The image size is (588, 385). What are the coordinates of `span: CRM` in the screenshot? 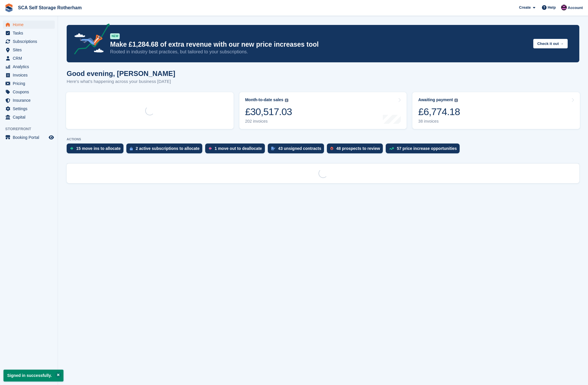 It's located at (30, 58).